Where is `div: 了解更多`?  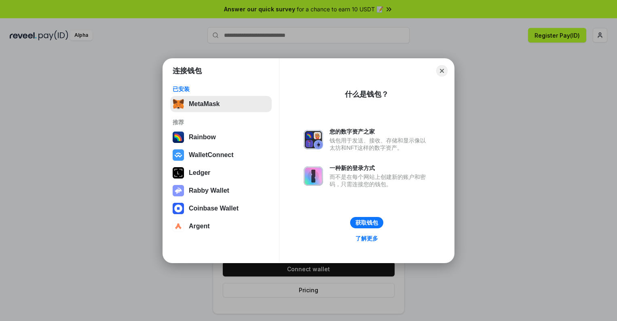
div: 了解更多 is located at coordinates (367, 238).